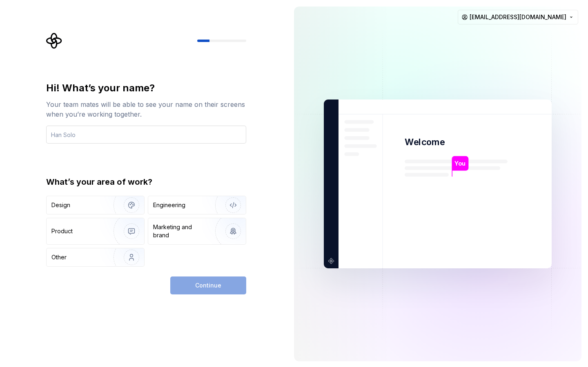  Describe the element at coordinates (146, 110) in the screenshot. I see `div: Your team mates will be able to see your name on their screens when you’re working together.` at that location.